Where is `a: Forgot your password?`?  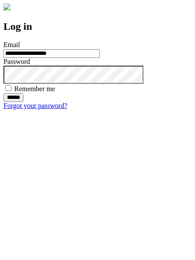
a: Forgot your password? is located at coordinates (35, 106).